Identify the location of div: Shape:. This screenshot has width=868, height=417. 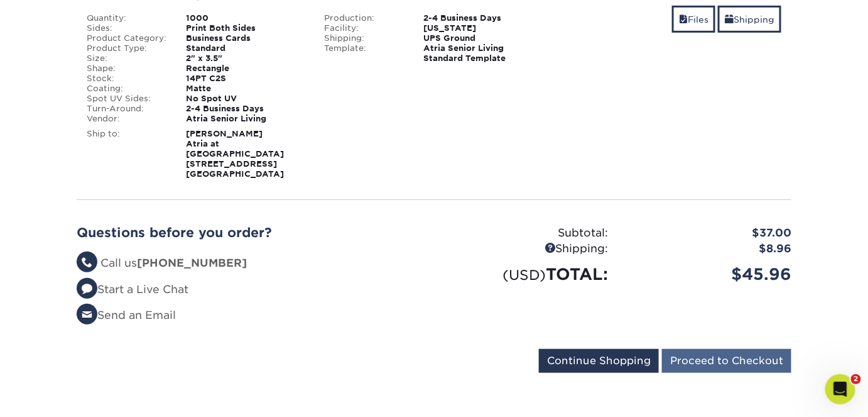
(127, 69).